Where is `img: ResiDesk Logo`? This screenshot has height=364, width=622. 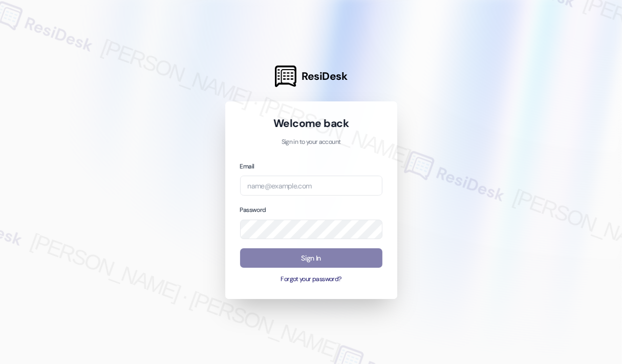
img: ResiDesk Logo is located at coordinates (286, 76).